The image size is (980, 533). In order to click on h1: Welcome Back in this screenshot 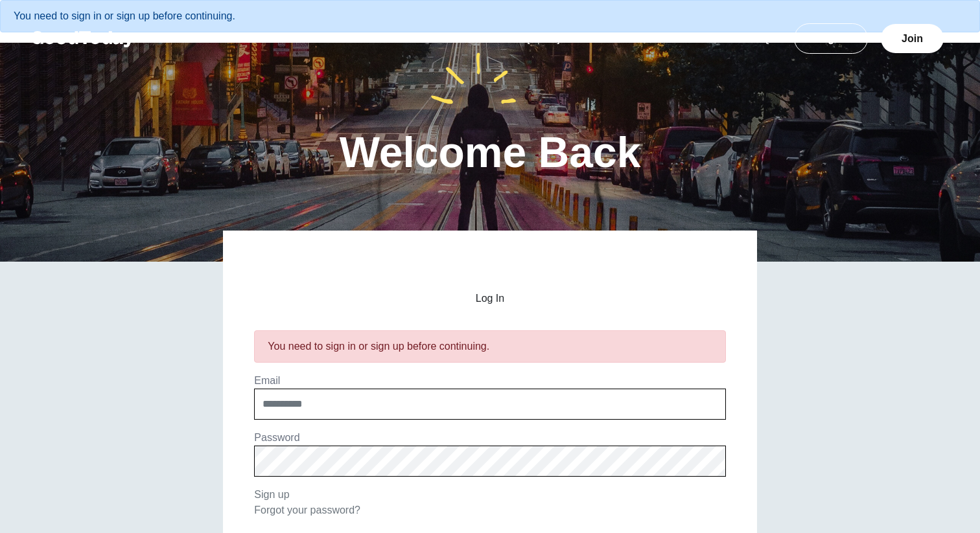, I will do `click(490, 152)`.